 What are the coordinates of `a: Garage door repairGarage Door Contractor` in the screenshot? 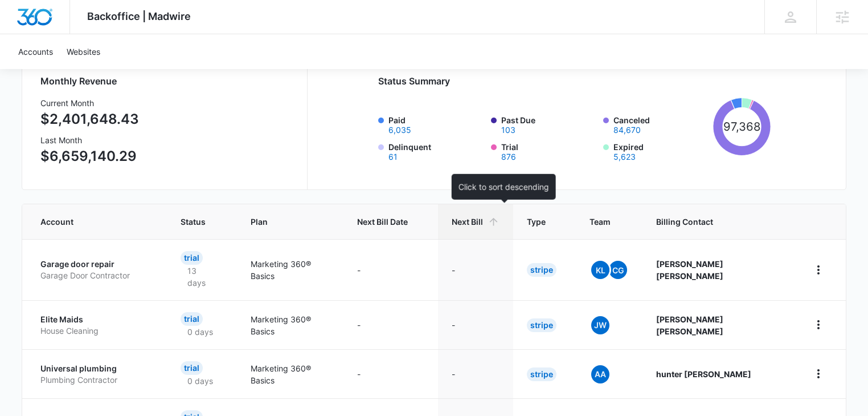 It's located at (97, 269).